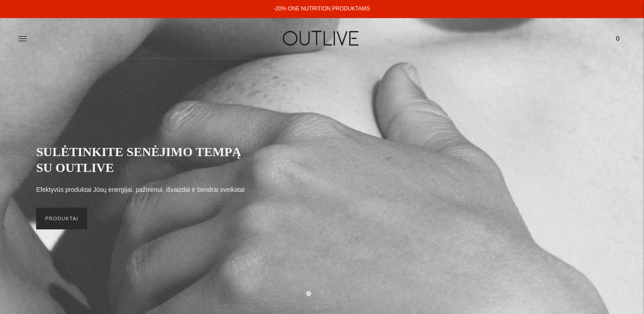 This screenshot has height=314, width=644. What do you see at coordinates (140, 190) in the screenshot?
I see `p: Efektyvūs produktai Jūsų energijai, pažinimui, išvaizdai ir bendrai sveikatai` at bounding box center [140, 190].